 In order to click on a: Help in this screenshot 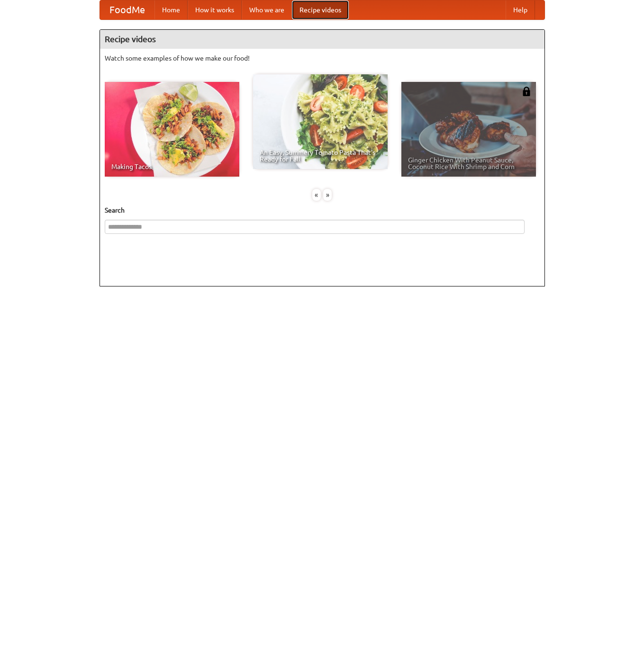, I will do `click(520, 10)`.